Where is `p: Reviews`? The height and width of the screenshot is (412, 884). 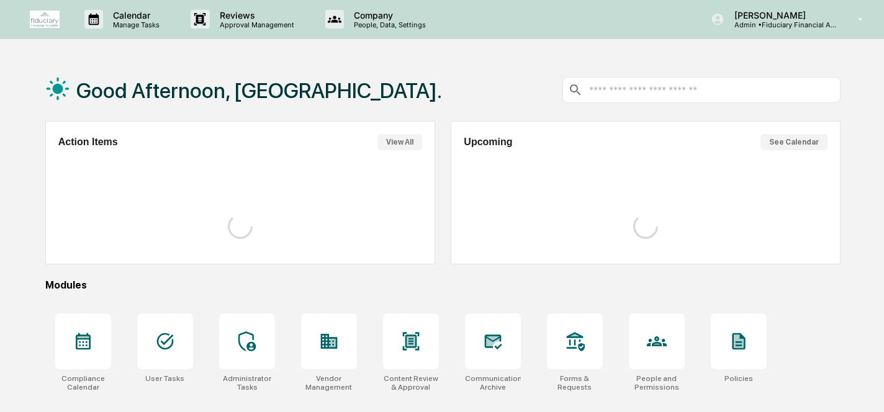
p: Reviews is located at coordinates (255, 15).